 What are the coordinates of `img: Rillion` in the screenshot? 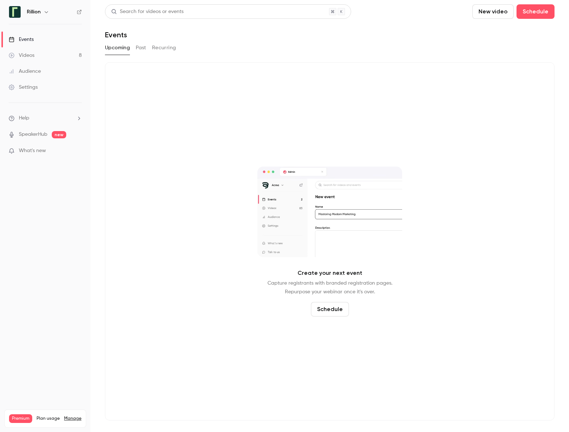 It's located at (15, 12).